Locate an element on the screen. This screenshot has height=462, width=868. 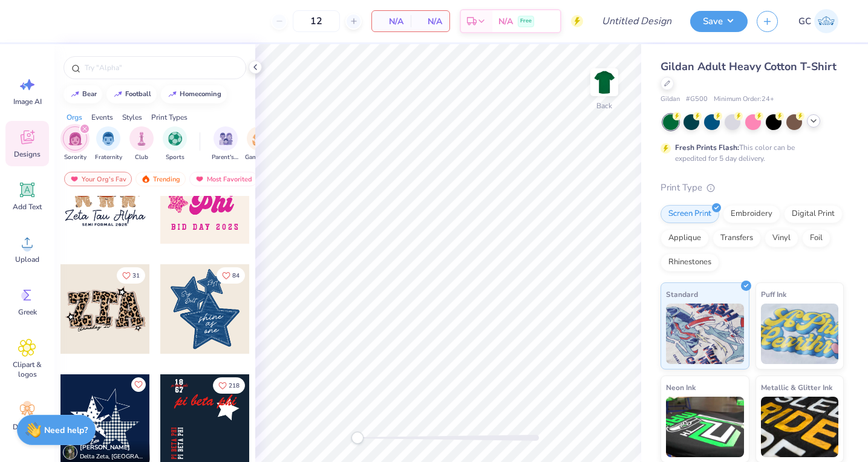
img: Sports Image is located at coordinates (175, 139).